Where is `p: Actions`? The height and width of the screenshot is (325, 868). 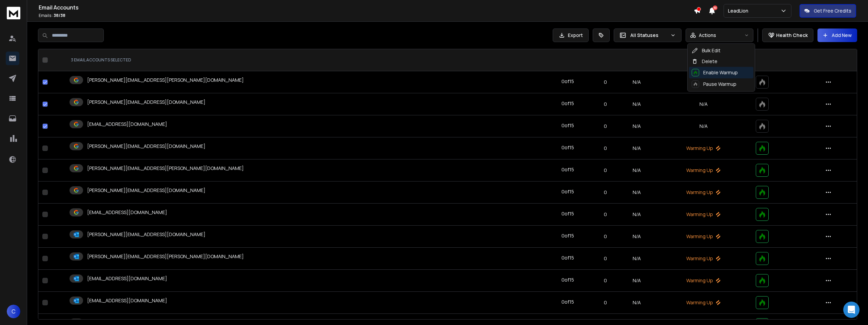 p: Actions is located at coordinates (707, 35).